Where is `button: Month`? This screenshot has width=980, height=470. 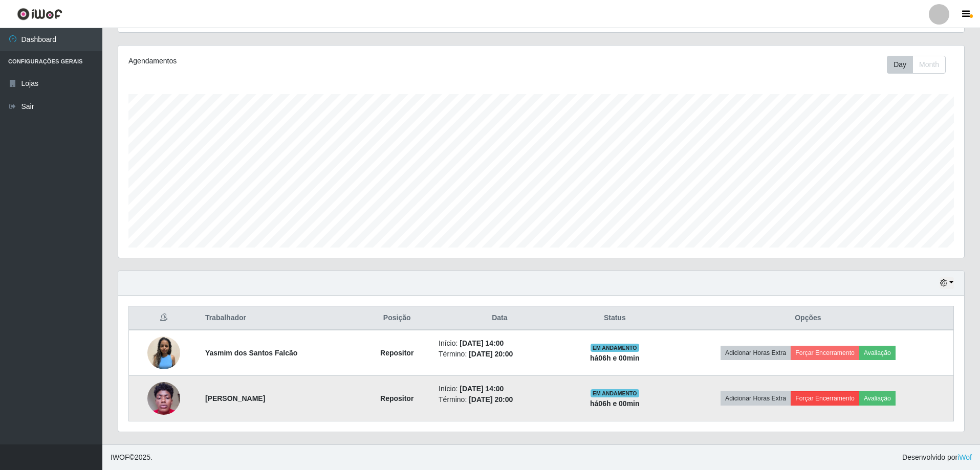 button: Month is located at coordinates (929, 65).